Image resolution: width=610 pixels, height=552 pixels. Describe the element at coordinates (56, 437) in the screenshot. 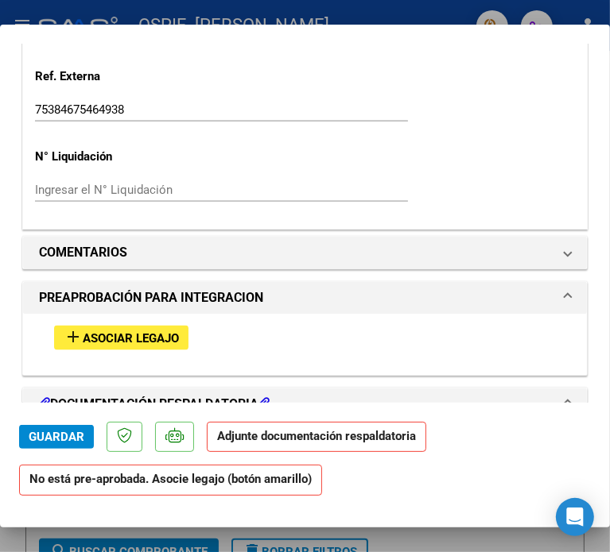

I see `button: Guardar` at that location.